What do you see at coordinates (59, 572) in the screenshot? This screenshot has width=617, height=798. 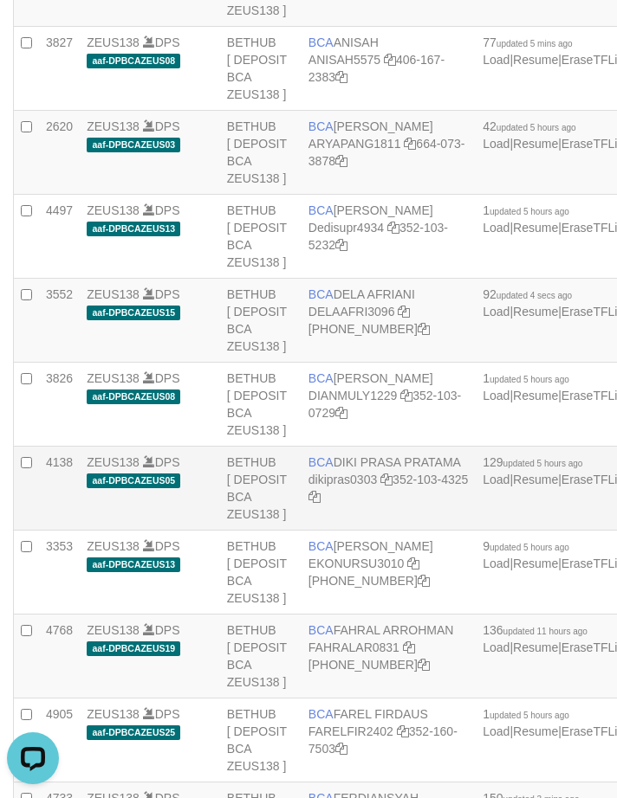 I see `td: 3353` at bounding box center [59, 572].